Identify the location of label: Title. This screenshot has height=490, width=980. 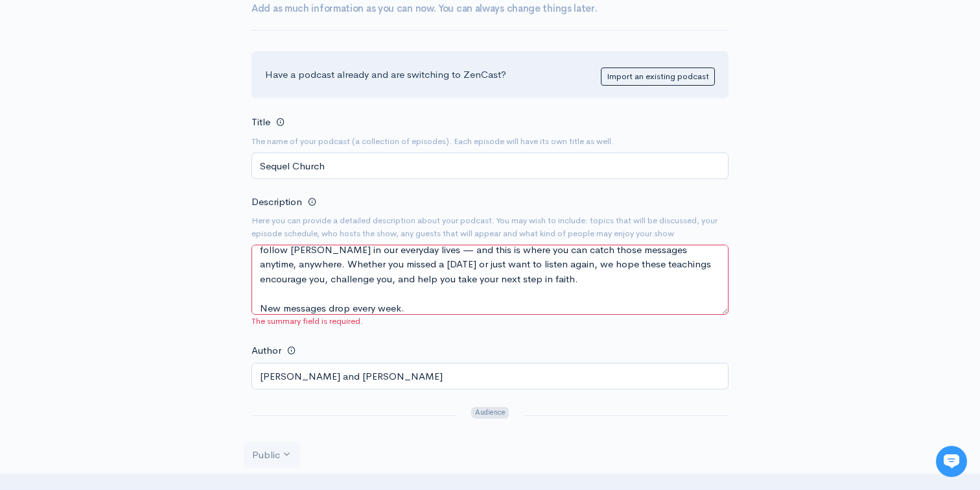
(261, 122).